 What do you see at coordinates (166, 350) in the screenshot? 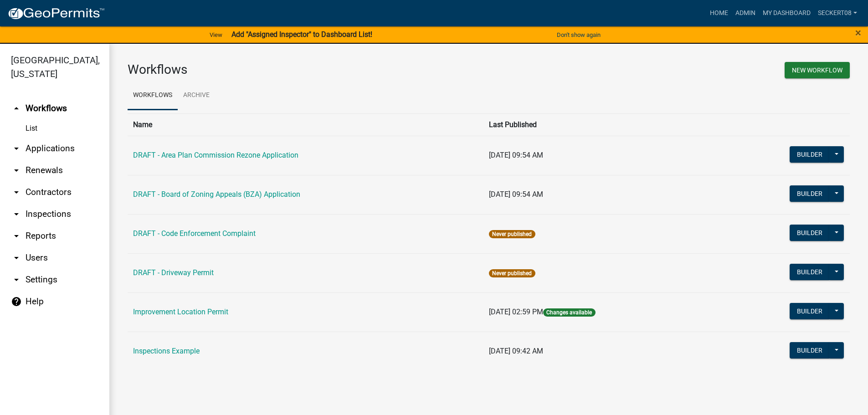
I see `a: Inspections Example` at bounding box center [166, 350].